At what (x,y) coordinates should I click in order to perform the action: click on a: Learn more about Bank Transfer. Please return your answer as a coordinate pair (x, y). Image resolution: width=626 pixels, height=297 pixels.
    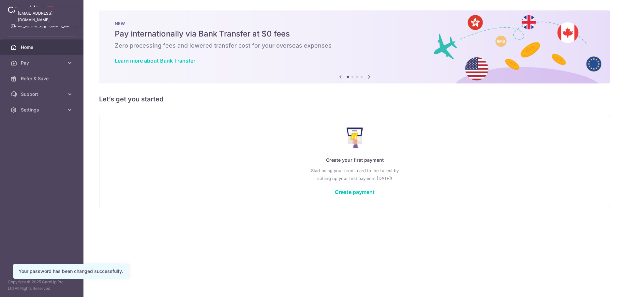
    Looking at the image, I should click on (155, 61).